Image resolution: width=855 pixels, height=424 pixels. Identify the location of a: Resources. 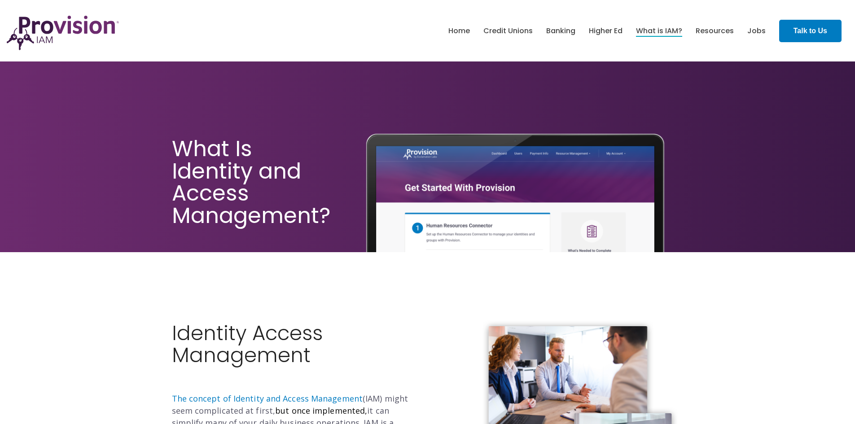
(715, 31).